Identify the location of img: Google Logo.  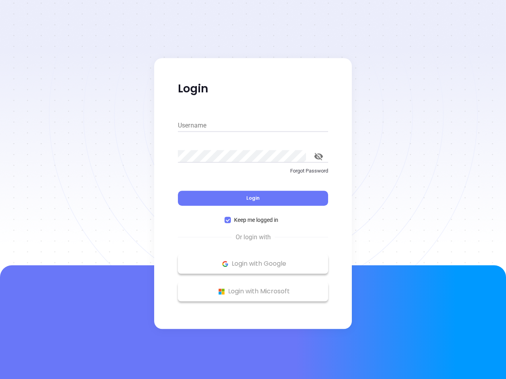
(225, 264).